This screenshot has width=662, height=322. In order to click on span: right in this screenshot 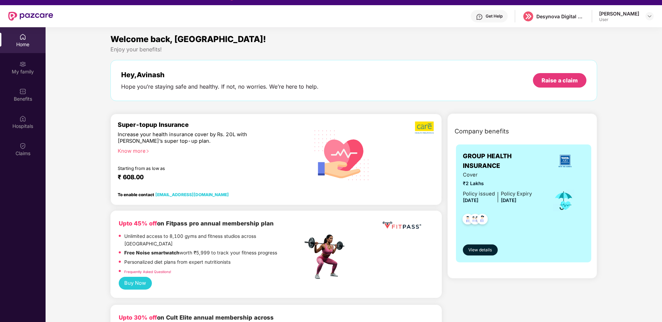, I will do `click(147, 151)`.